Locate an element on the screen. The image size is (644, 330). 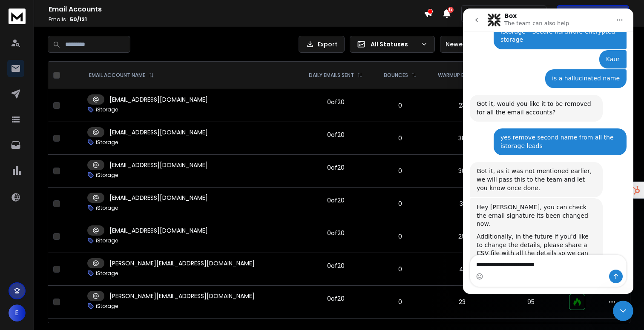
p: All Statuses is located at coordinates (394, 45).